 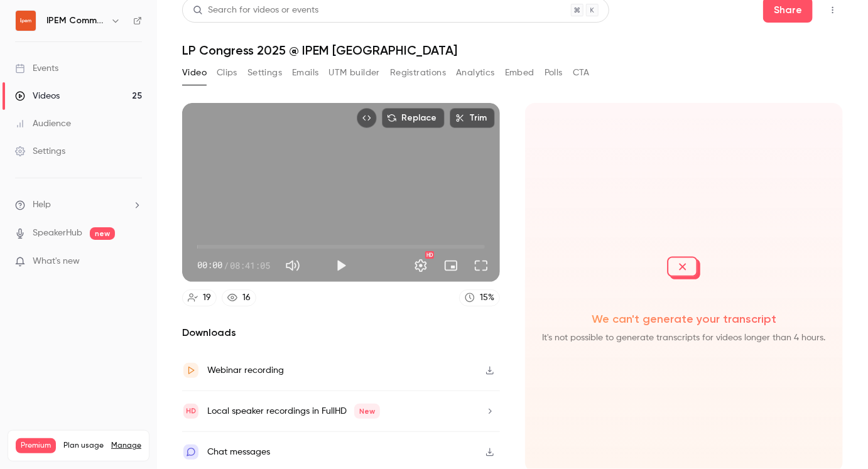 What do you see at coordinates (413, 118) in the screenshot?
I see `button: Replace` at bounding box center [413, 118].